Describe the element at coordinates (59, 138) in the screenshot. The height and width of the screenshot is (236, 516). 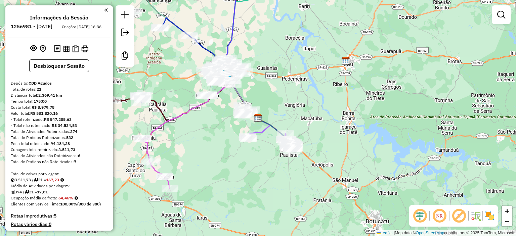
I see `div: Total de Pedidos Roteirizados:` at that location.